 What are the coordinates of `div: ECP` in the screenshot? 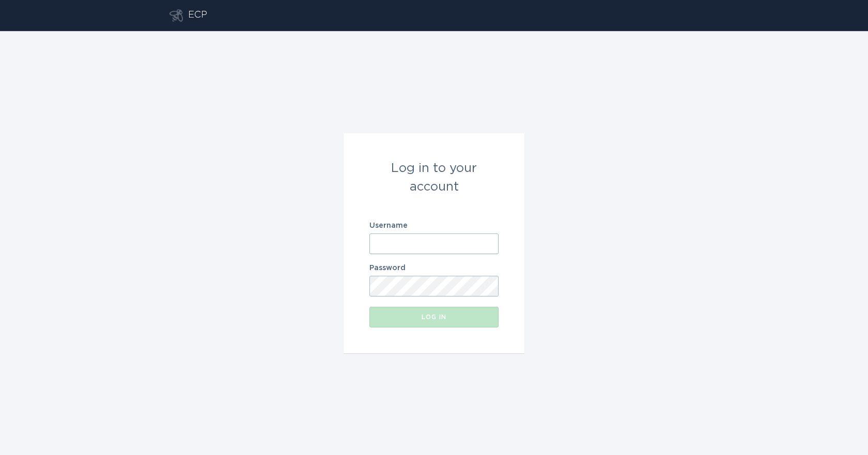 It's located at (197, 15).